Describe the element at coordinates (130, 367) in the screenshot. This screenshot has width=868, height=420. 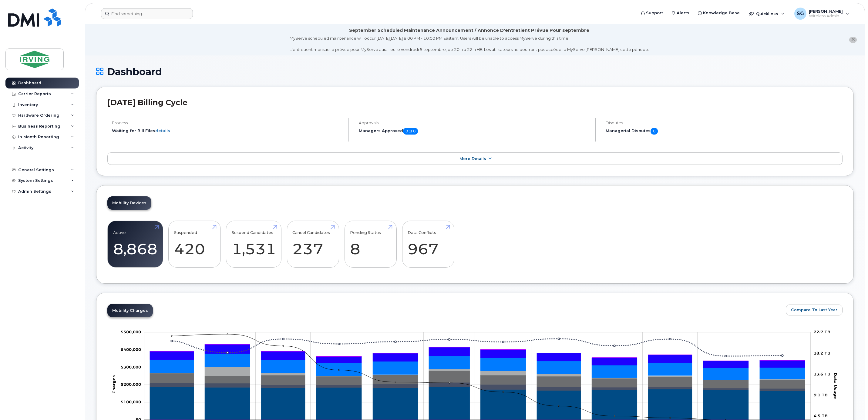
I see `tspan: $300,000` at that location.